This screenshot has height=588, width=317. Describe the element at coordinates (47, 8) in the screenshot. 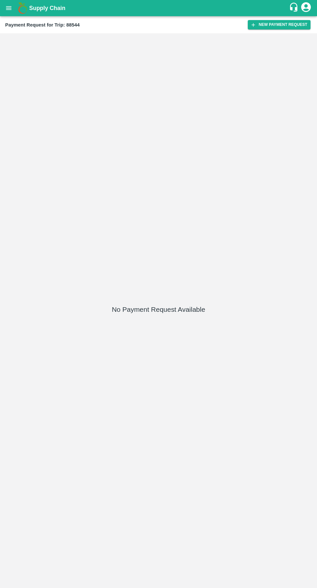

I see `b: Supply Chain` at that location.